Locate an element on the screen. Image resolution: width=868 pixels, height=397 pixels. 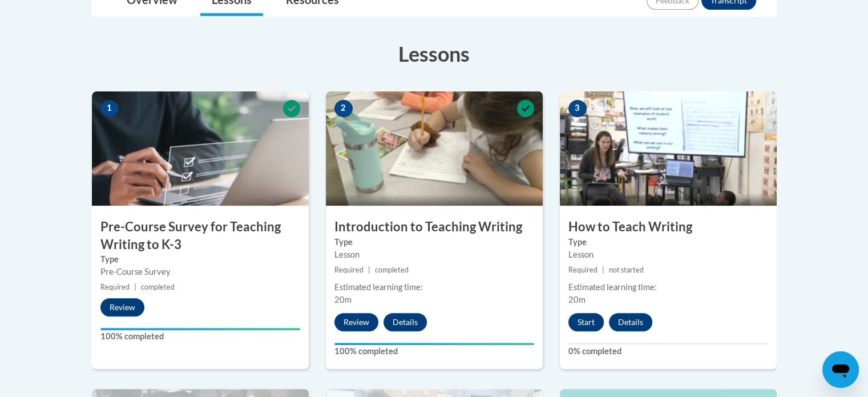
label: 0% completed is located at coordinates (669, 351).